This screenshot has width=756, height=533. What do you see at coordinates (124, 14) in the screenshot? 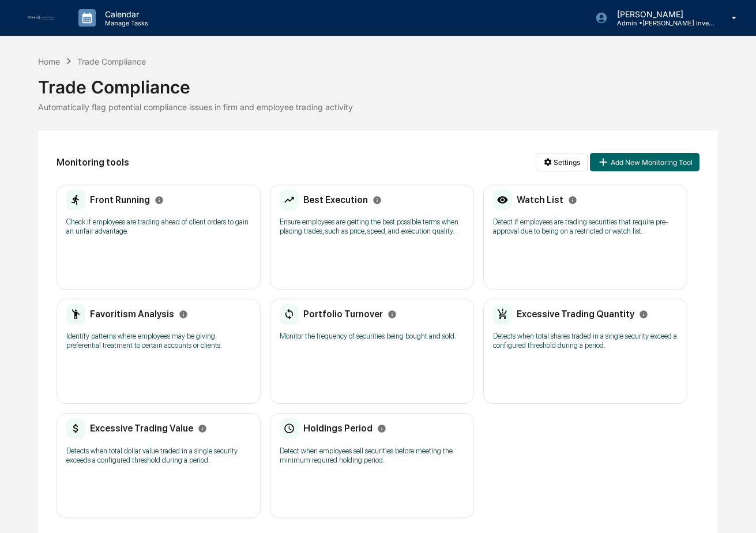
I see `p: Calendar` at bounding box center [124, 14].